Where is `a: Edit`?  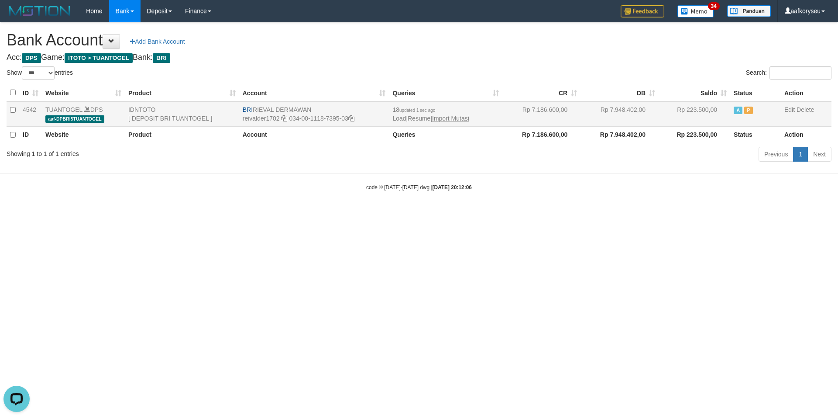
a: Edit is located at coordinates (790, 110).